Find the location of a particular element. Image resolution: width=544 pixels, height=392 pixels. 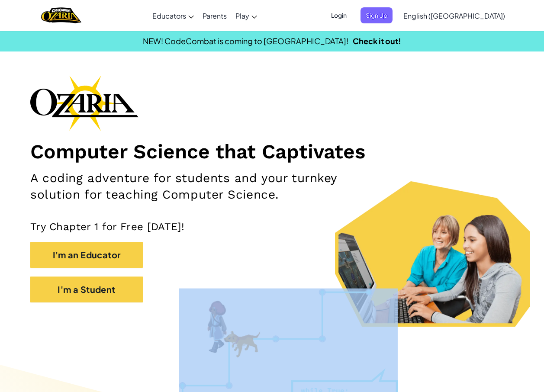

button: Login is located at coordinates (339, 16).